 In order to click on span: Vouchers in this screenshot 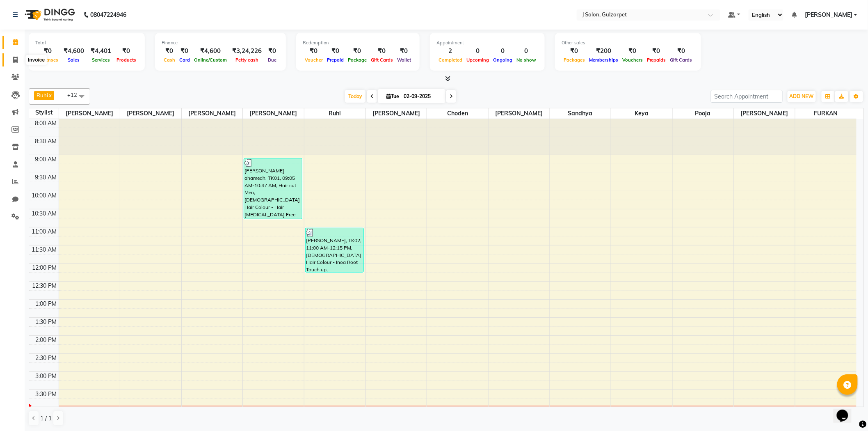, I will do `click(632, 60)`.